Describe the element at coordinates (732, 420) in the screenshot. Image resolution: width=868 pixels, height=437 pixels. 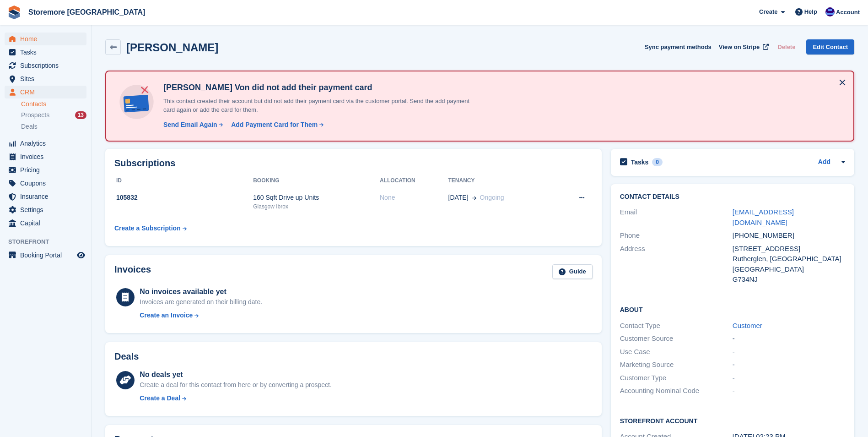
I see `h2: Storefront Account` at that location.